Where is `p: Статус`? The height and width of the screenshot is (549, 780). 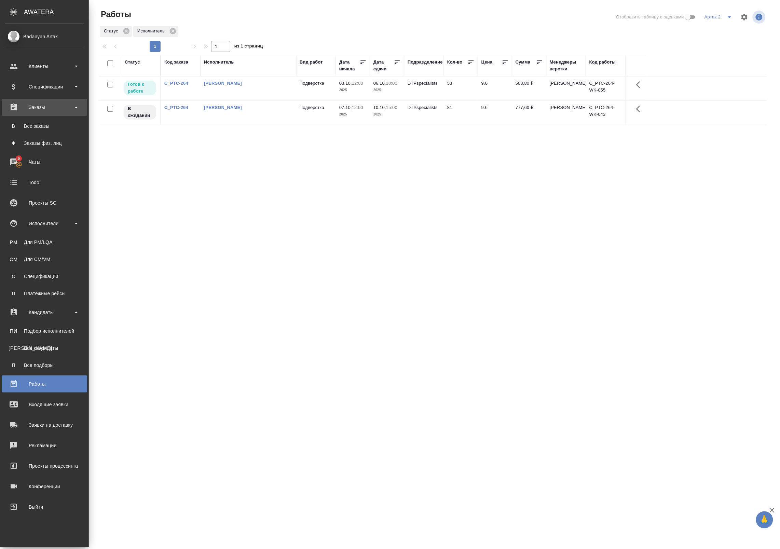 p: Статус is located at coordinates (112, 31).